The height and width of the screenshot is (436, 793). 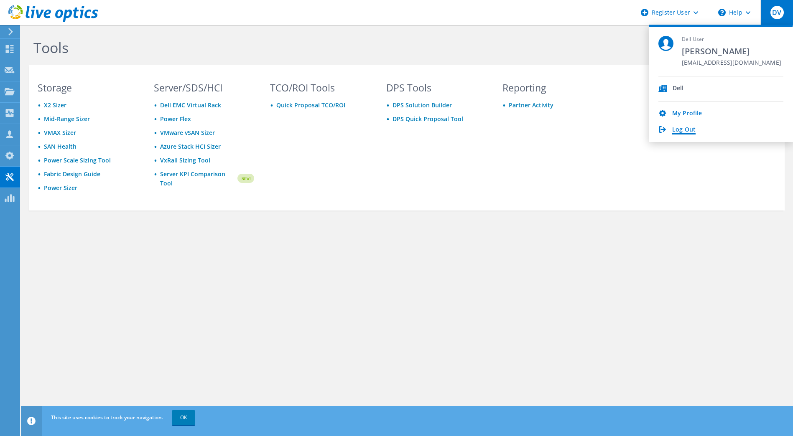 What do you see at coordinates (184, 418) in the screenshot?
I see `a: OK` at bounding box center [184, 418].